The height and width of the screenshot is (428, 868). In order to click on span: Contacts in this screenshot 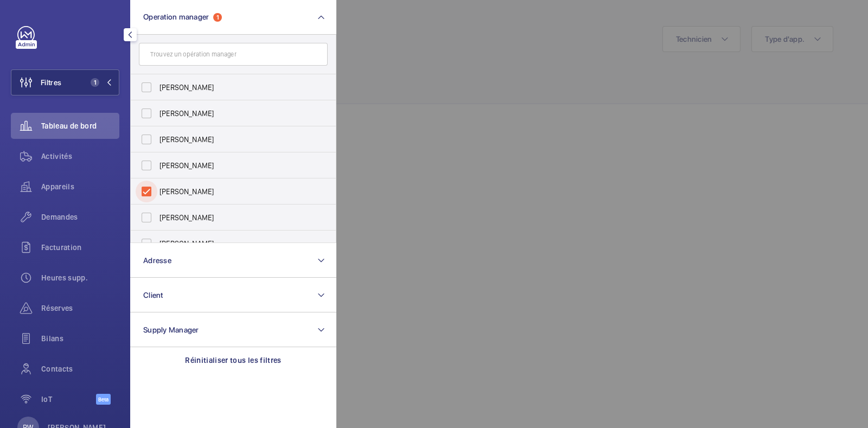, I will do `click(80, 369)`.